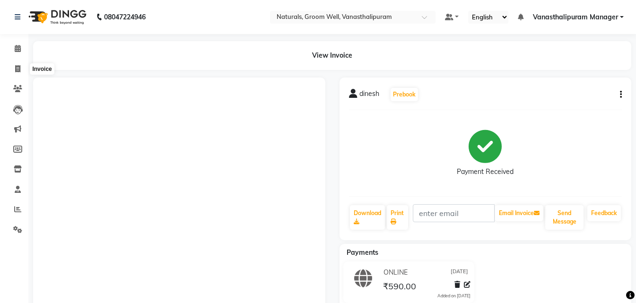 The height and width of the screenshot is (303, 636). I want to click on button: Send Message, so click(564, 218).